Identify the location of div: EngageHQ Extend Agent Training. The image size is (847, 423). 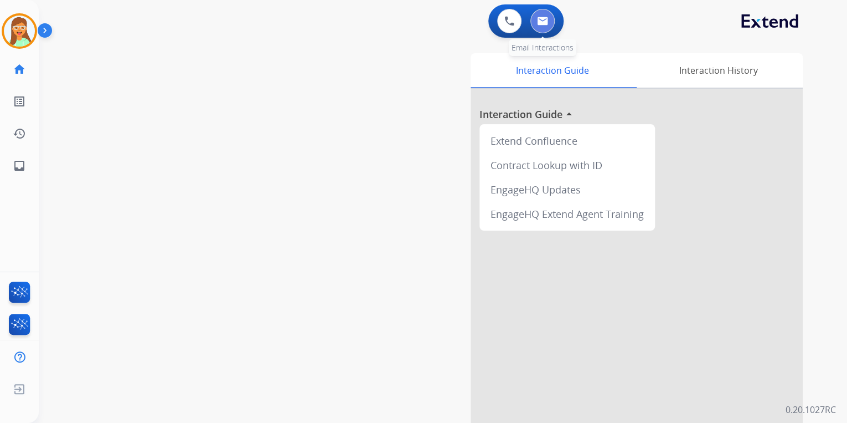
(567, 214).